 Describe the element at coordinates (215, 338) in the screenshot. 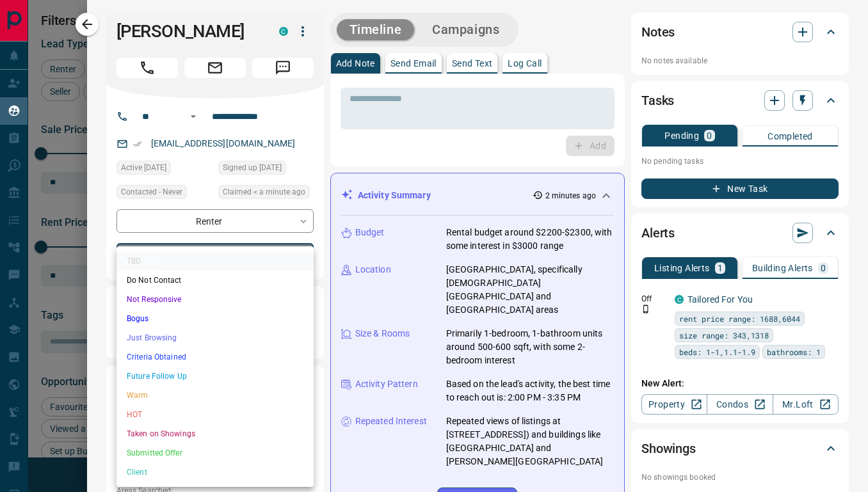

I see `li: Just Browsing` at that location.